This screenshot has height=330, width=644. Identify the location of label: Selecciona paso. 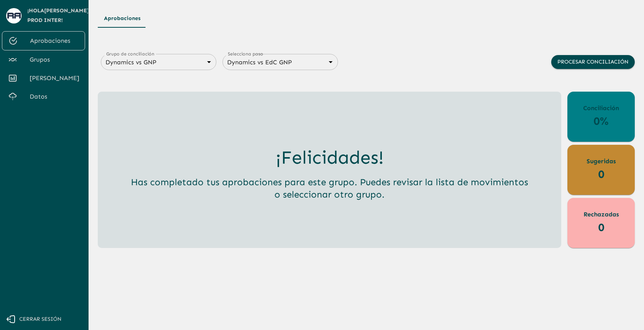
(246, 53).